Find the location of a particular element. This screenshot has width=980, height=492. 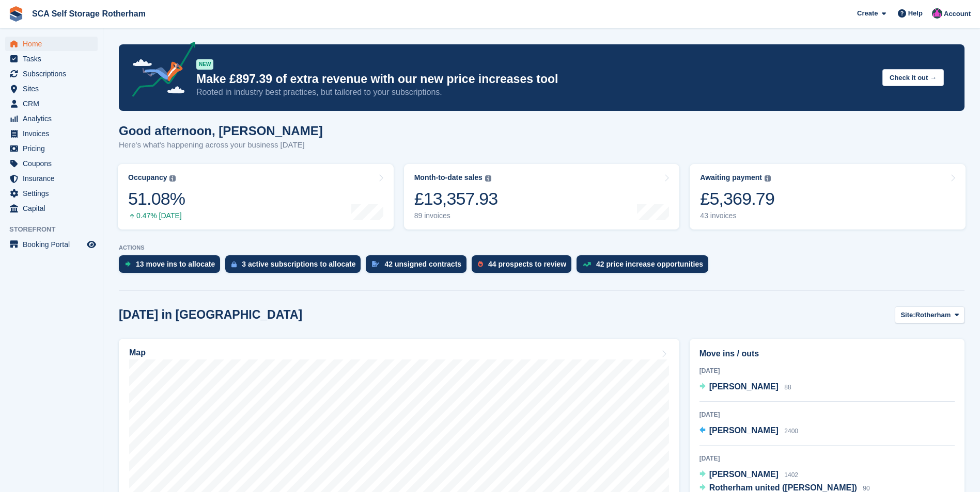

img: move_ins_to_allocate_icon-fdf77a2bb77ea45bf5b3d319d69a93e2d87916cf1d5bf7949dd705db3b84f3ca.svg is located at coordinates (127, 264).